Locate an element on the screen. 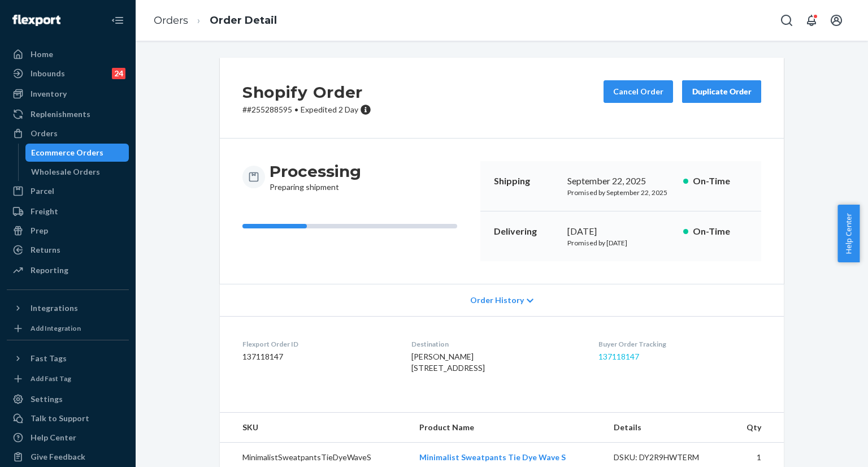  div: Settings is located at coordinates (46, 399).